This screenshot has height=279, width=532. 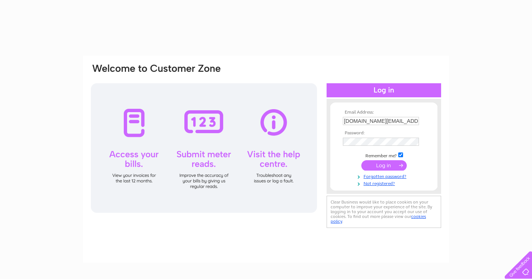 What do you see at coordinates (384, 155) in the screenshot?
I see `td: Remember me?` at bounding box center [384, 155].